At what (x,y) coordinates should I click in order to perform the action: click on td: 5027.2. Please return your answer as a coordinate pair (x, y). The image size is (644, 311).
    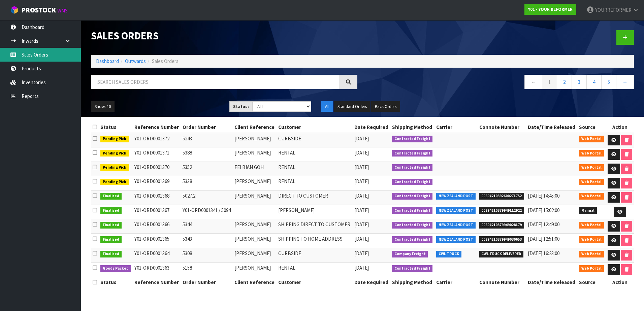
    Looking at the image, I should click on (207, 198).